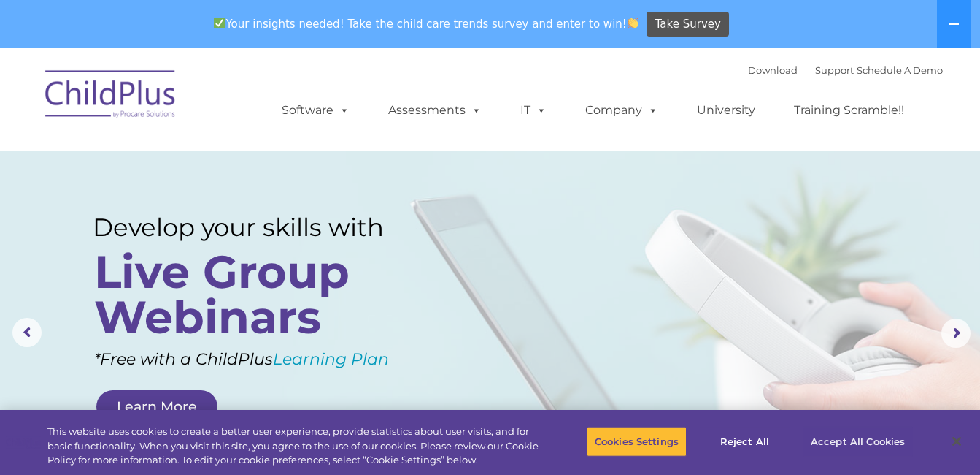 The width and height of the screenshot is (980, 475). What do you see at coordinates (233, 162) in the screenshot?
I see `span: Phone number` at bounding box center [233, 162].